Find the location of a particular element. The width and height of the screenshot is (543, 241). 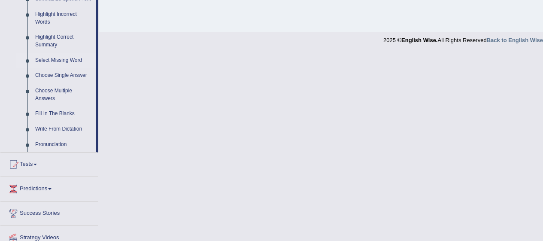

a: Highlight Correct Summary is located at coordinates (63, 41).